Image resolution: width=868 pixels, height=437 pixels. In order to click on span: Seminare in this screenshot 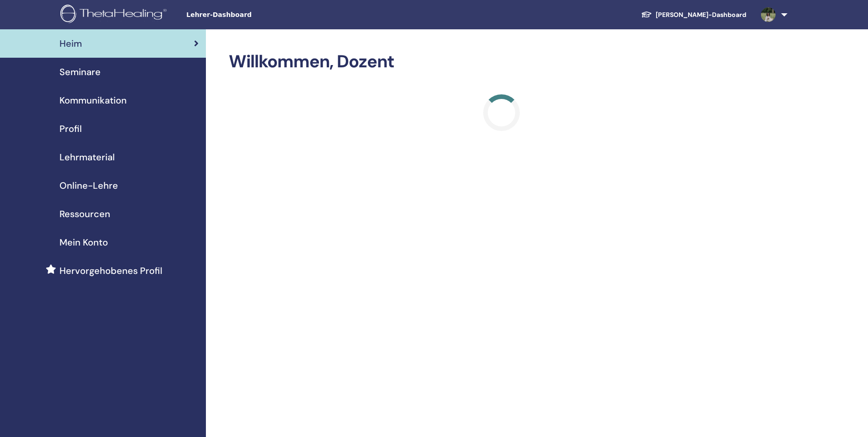, I will do `click(80, 72)`.